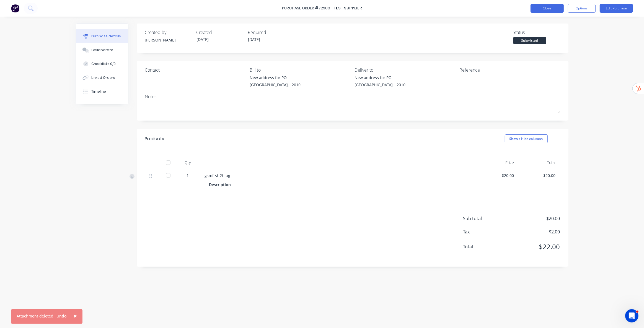  Describe the element at coordinates (15, 9) in the screenshot. I see `img: Factory` at that location.